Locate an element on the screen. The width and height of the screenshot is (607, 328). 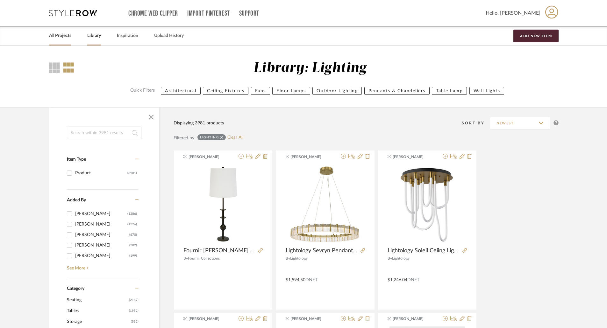
div: Displaying 3981 products is located at coordinates (199, 123).